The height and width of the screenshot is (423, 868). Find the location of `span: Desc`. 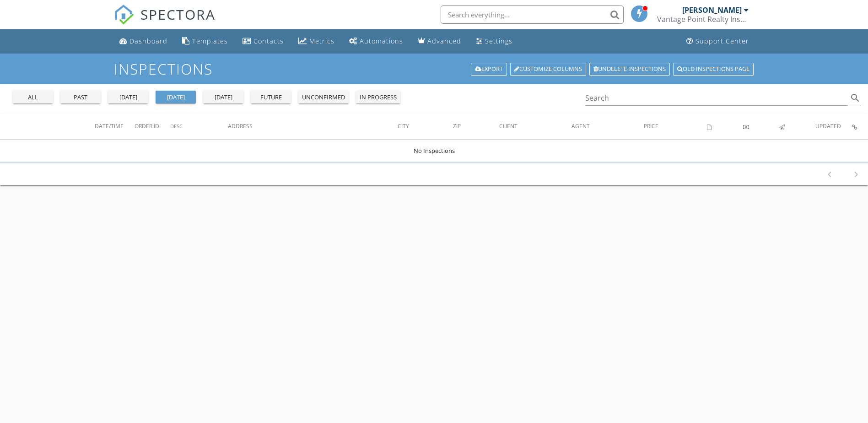

span: Desc is located at coordinates (177, 126).